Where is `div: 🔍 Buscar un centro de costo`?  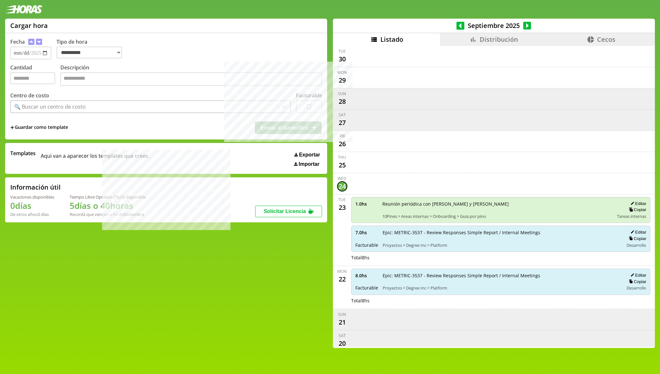
div: 🔍 Buscar un centro de costo is located at coordinates (50, 107).